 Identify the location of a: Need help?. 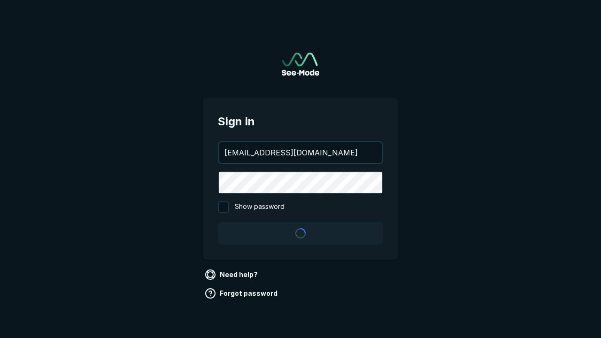
(232, 275).